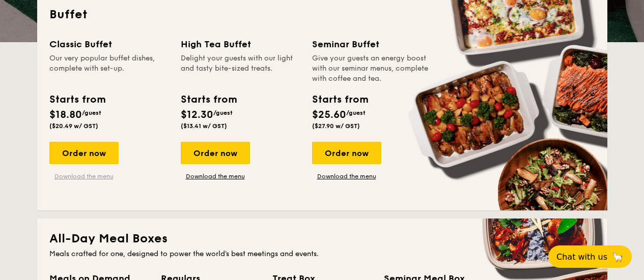 This screenshot has width=644, height=280. Describe the element at coordinates (322, 254) in the screenshot. I see `div: Meals crafted for one, designed to power the world's best meetings and events.` at that location.